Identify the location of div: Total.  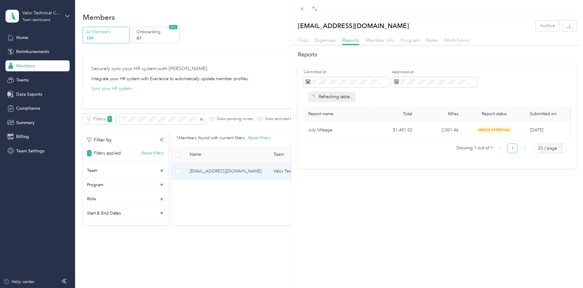
(394, 114).